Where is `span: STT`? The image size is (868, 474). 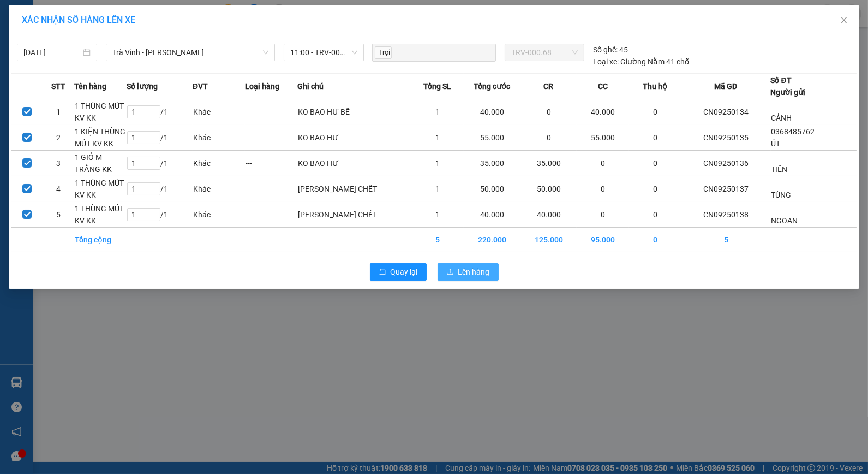
span: STT is located at coordinates (58, 86).